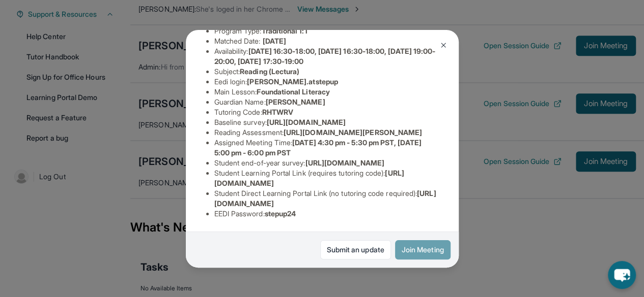  What do you see at coordinates (326, 41) in the screenshot?
I see `li: Matched Date:` at bounding box center [326, 41].